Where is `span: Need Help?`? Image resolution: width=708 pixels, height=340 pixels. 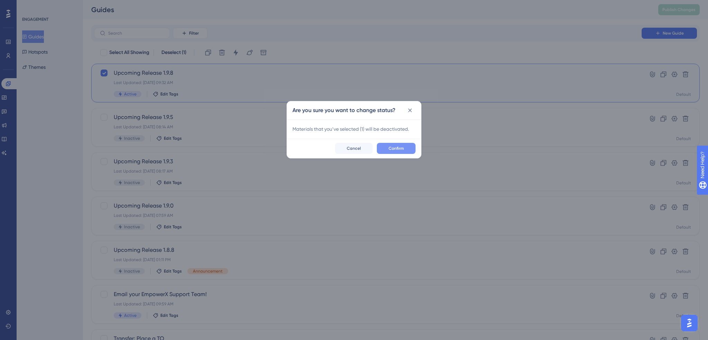
span: Need Help? is located at coordinates (30, 6).